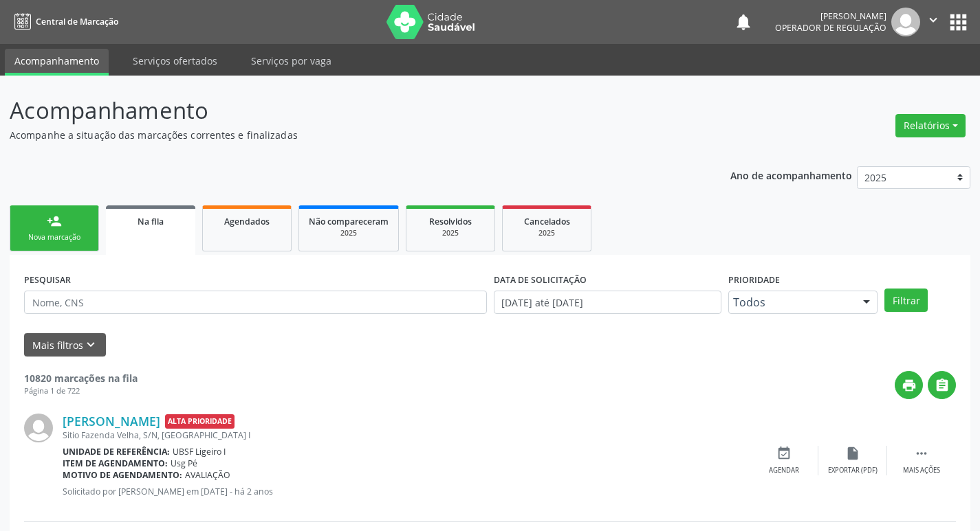  What do you see at coordinates (831, 28) in the screenshot?
I see `span: Operador de regulação` at bounding box center [831, 28].